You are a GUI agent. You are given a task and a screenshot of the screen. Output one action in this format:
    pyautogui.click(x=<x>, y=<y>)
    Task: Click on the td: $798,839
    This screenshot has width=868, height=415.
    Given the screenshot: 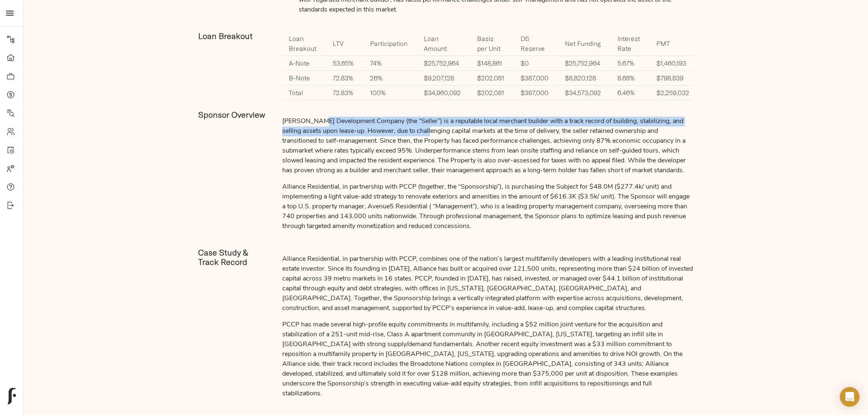 What is the action you would take?
    pyautogui.click(x=675, y=79)
    